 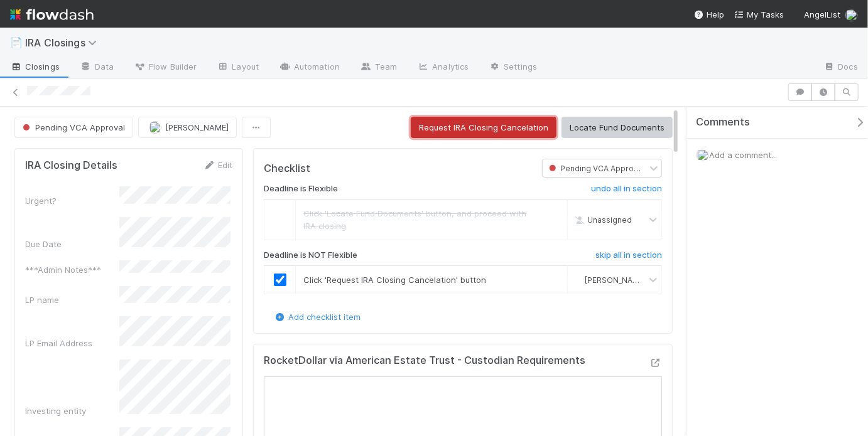 What do you see at coordinates (758, 14) in the screenshot?
I see `a: My Tasks` at bounding box center [758, 14].